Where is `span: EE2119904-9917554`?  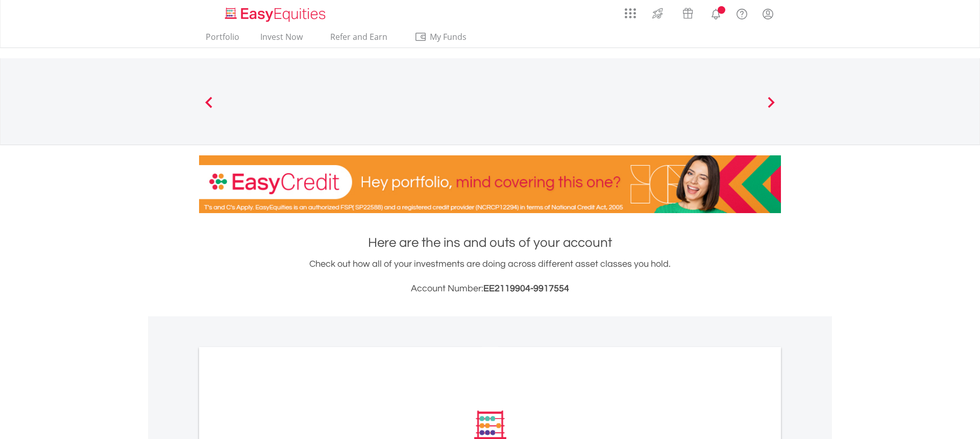
span: EE2119904-9917554 is located at coordinates (526, 288).